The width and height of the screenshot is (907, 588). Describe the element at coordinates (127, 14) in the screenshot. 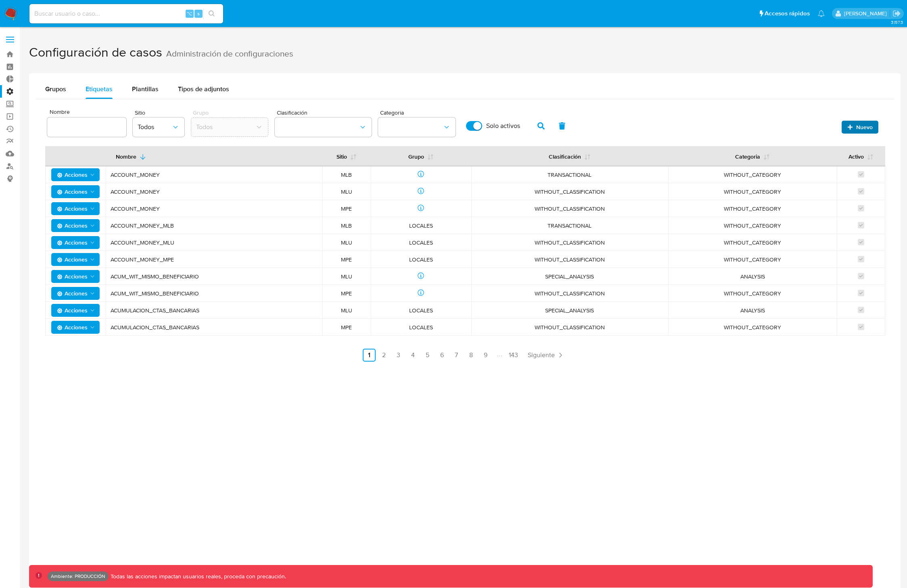

I see `input: Buscar usuario o caso...` at that location.